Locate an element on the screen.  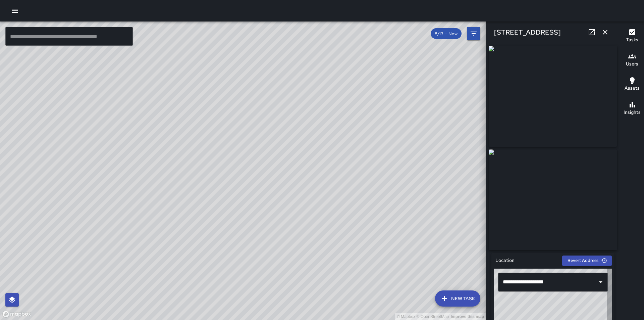
button: Open is located at coordinates (601, 282).